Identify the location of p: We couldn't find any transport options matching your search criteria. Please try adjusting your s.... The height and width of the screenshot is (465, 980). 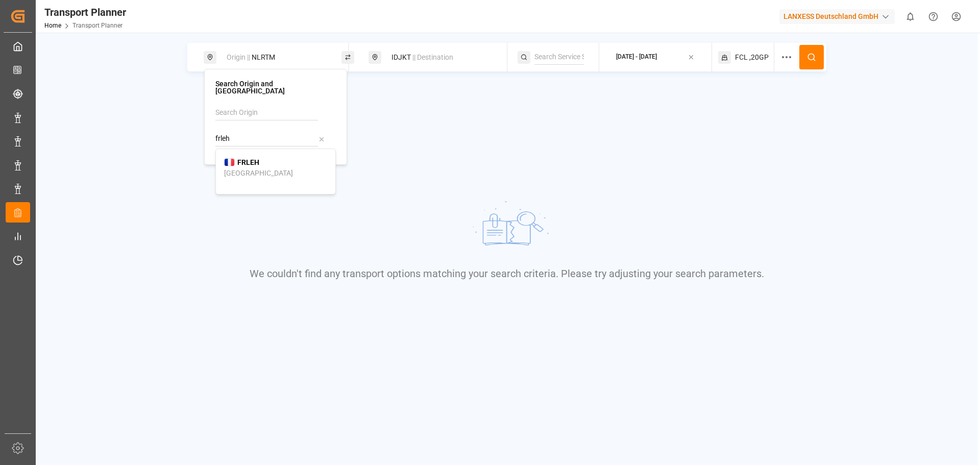
(507, 274).